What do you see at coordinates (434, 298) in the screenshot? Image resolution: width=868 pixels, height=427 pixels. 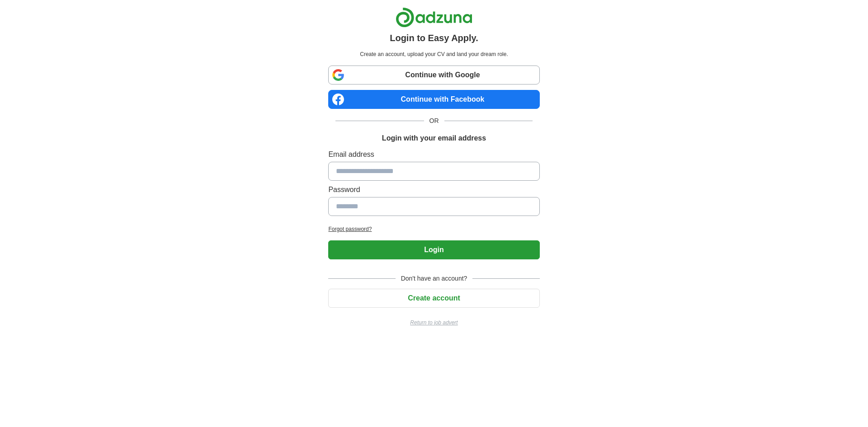 I see `a: Create account` at bounding box center [434, 298].